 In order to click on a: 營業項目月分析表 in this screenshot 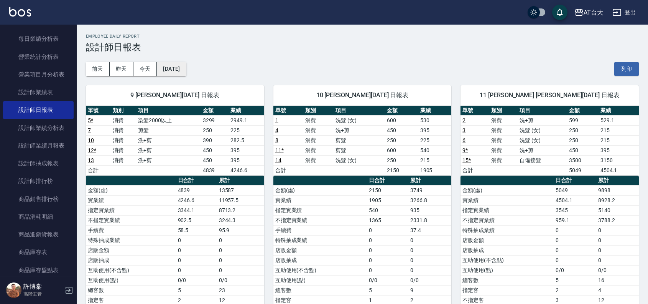, I will do `click(38, 74)`.